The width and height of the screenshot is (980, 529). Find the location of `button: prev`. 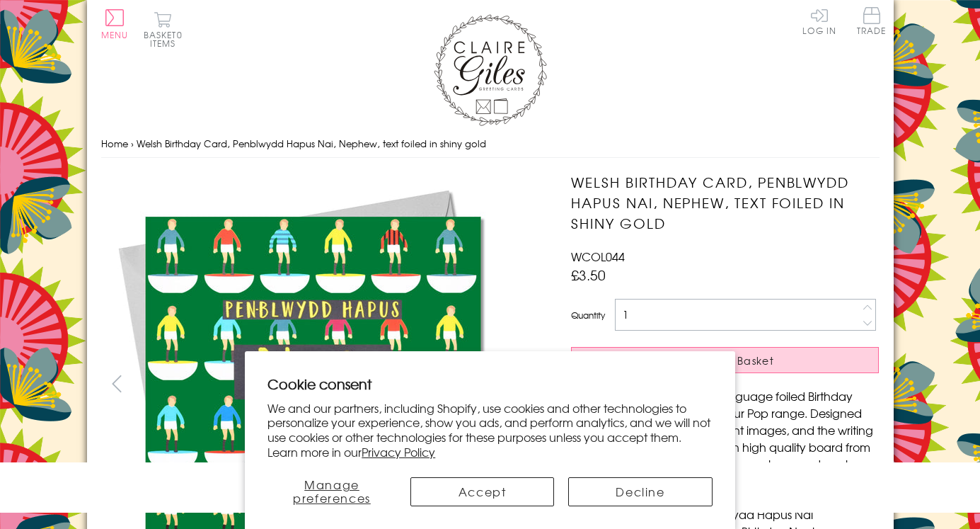

button: prev is located at coordinates (117, 383).